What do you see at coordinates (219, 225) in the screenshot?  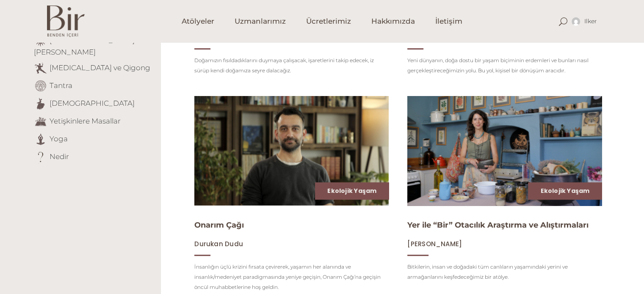 I see `a: Onarım Çağı` at bounding box center [219, 225].